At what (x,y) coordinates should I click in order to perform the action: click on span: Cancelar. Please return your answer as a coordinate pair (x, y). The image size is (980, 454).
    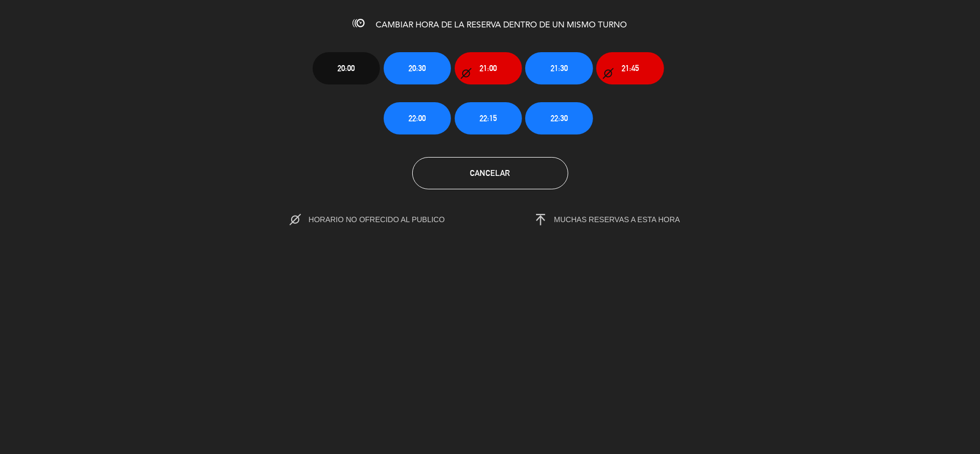
    Looking at the image, I should click on (490, 173).